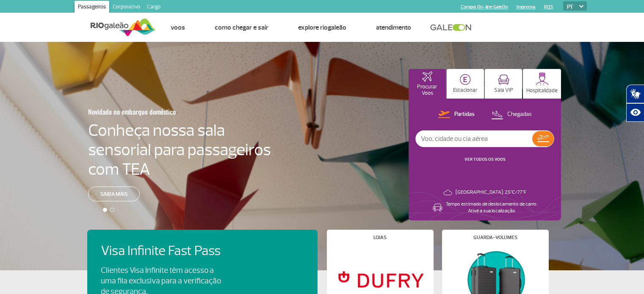 The width and height of the screenshot is (644, 294). What do you see at coordinates (126, 8) in the screenshot?
I see `a: Corporativo` at bounding box center [126, 8].